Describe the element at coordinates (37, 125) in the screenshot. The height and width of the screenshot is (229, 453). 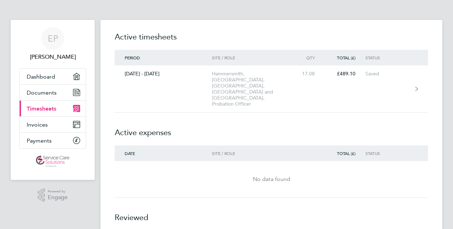
I see `span: Invoices` at that location.